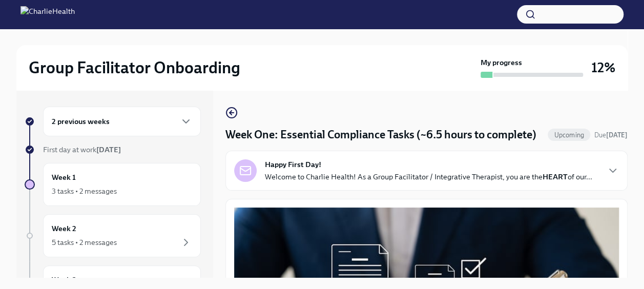  What do you see at coordinates (134, 67) in the screenshot?
I see `h2: Group Facilitator Onboarding` at bounding box center [134, 67].